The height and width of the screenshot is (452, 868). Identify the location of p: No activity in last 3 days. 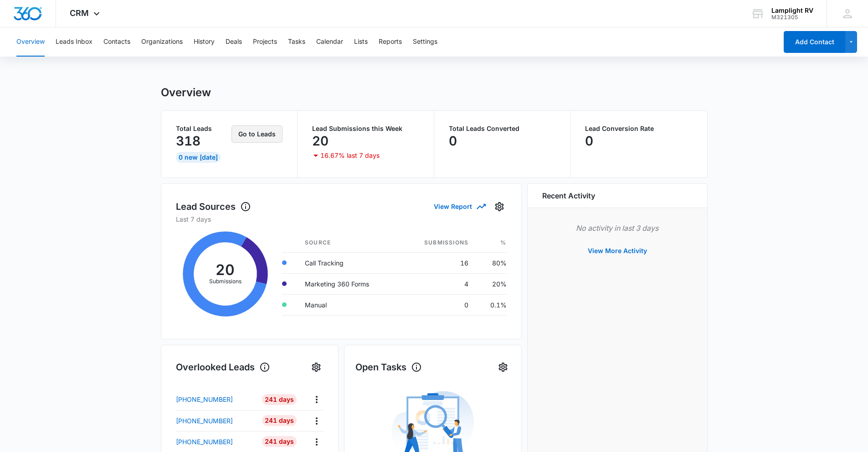
(617, 228).